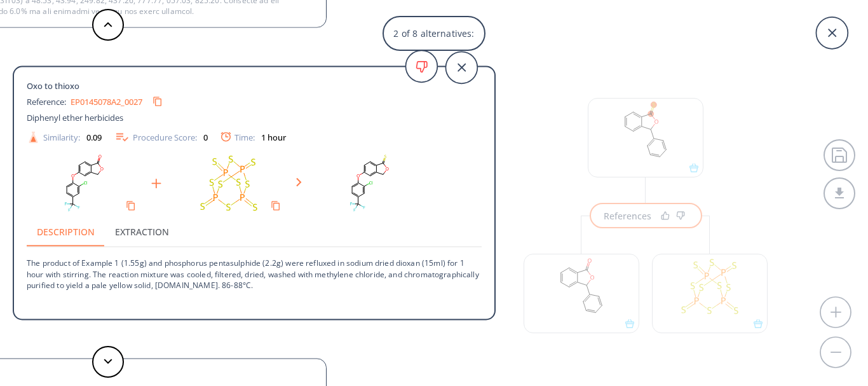 The height and width of the screenshot is (386, 868). Describe the element at coordinates (254, 231) in the screenshot. I see `div: procedure tabs` at that location.